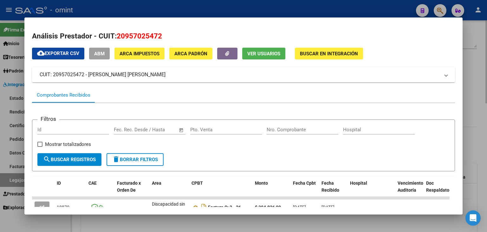  Describe the element at coordinates (99, 53) in the screenshot. I see `button: ABM` at that location.